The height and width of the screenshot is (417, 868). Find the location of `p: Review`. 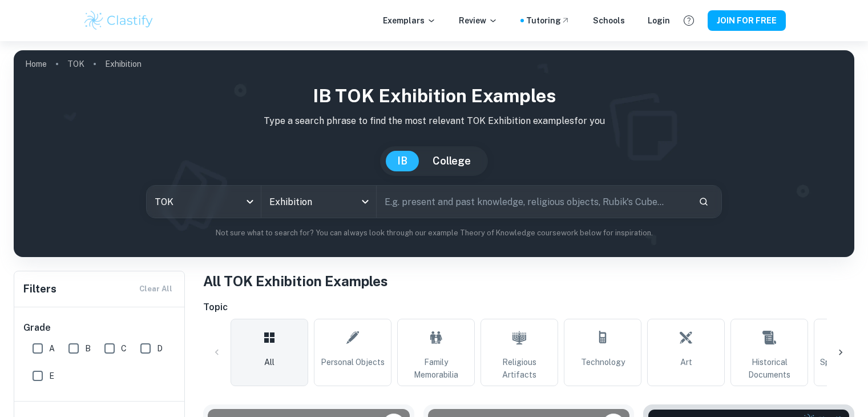

p: Review is located at coordinates (478, 21).